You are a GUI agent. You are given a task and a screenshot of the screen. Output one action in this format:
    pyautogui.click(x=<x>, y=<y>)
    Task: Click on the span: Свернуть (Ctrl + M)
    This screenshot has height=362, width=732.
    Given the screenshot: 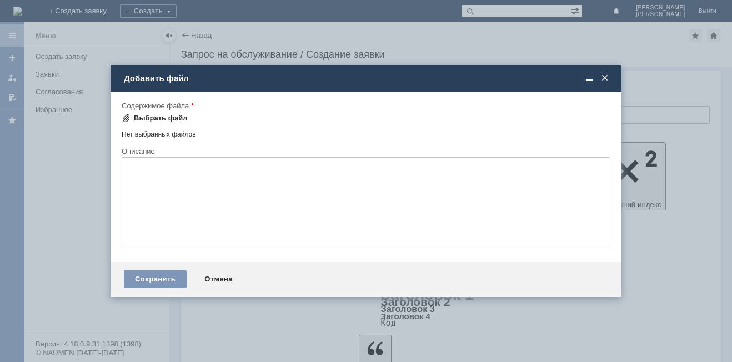 What is the action you would take?
    pyautogui.click(x=589, y=78)
    